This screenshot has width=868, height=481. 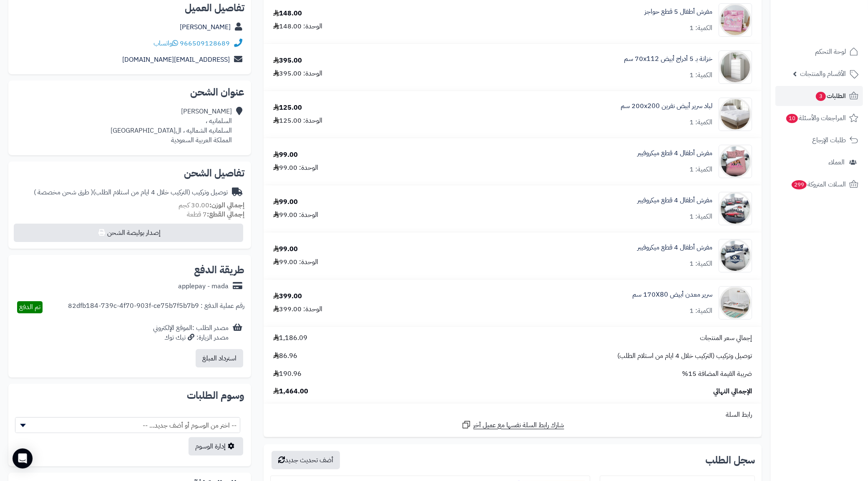 What do you see at coordinates (288, 296) in the screenshot?
I see `div: 399.00` at bounding box center [288, 296].